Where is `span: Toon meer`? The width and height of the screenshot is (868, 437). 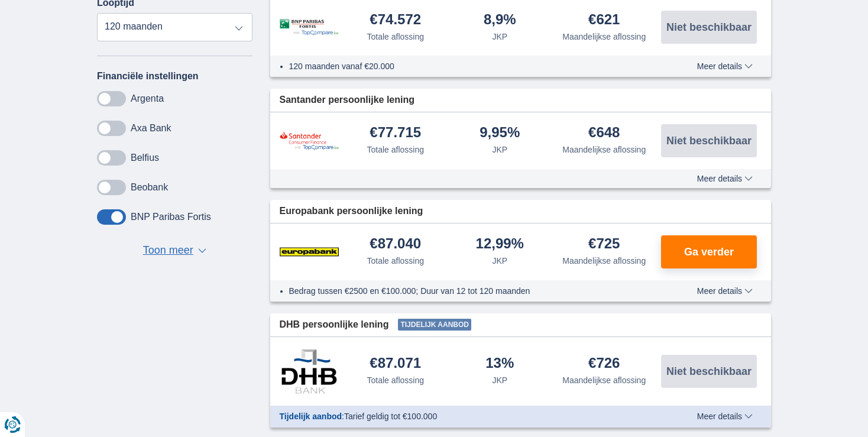 span: Toon meer is located at coordinates (168, 251).